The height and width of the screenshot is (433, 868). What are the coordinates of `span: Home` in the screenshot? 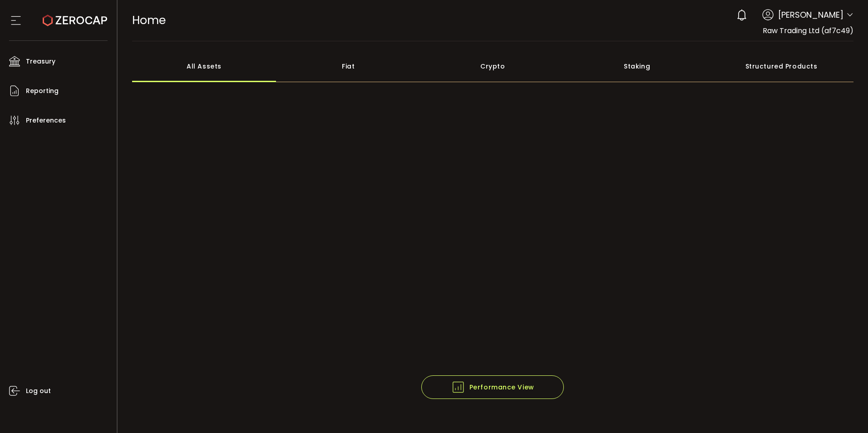 It's located at (149, 20).